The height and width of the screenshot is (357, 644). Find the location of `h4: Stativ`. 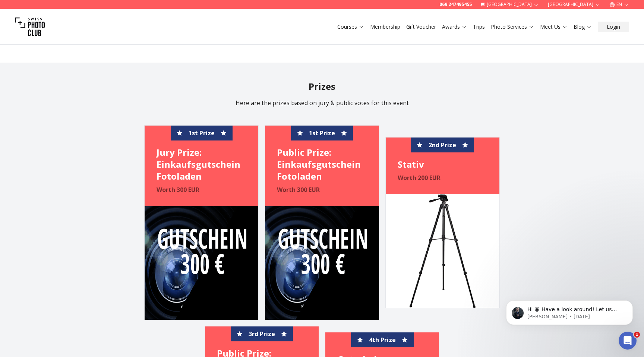

h4: Stativ is located at coordinates (442, 164).